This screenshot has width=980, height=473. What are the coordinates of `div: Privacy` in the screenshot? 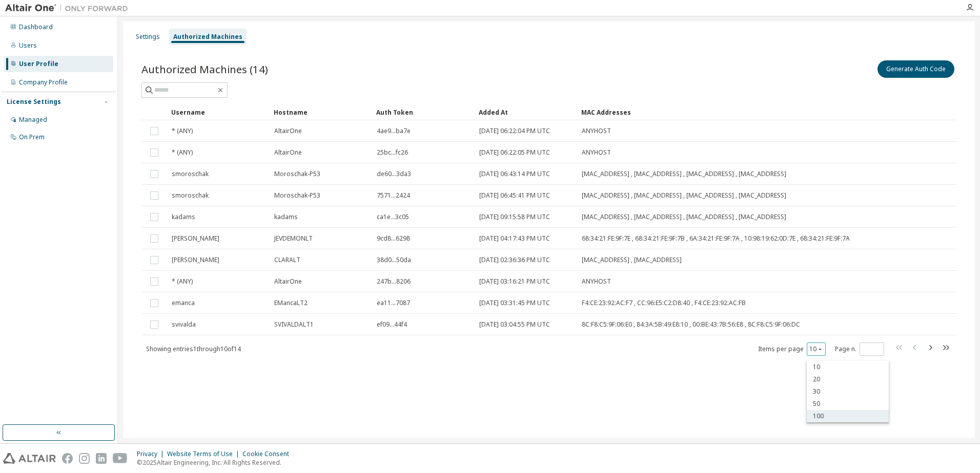 It's located at (151, 455).